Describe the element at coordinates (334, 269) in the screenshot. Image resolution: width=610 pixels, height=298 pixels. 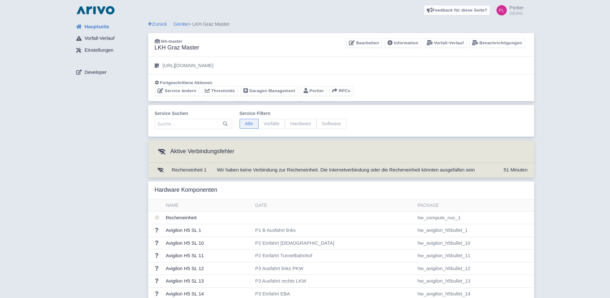
I see `td: P3 Ausfahrt links PKW` at that location.